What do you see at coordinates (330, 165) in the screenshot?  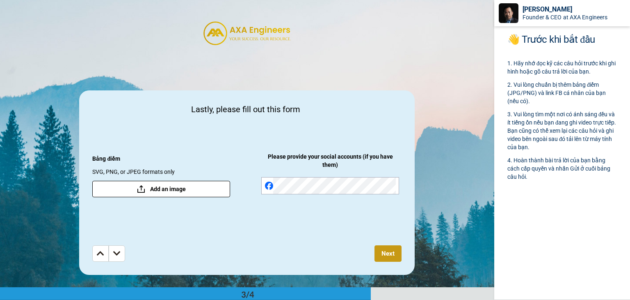 I see `span: Please provide your social accounts (if you have them)` at bounding box center [330, 165].